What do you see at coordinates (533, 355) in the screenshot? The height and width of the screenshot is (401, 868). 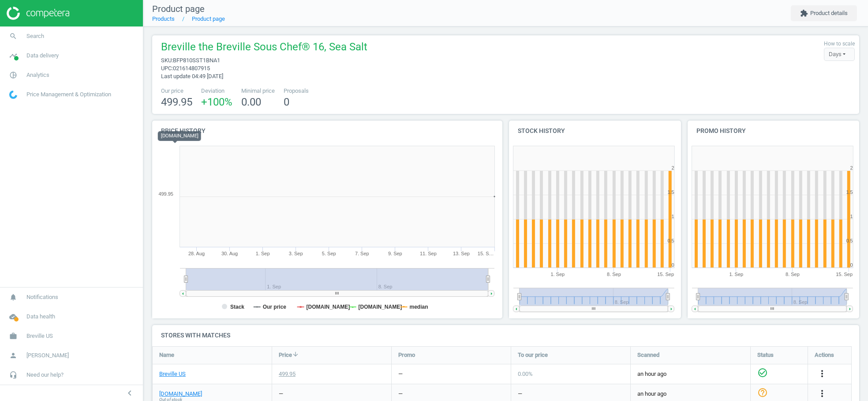 I see `span: To our price` at bounding box center [533, 355].